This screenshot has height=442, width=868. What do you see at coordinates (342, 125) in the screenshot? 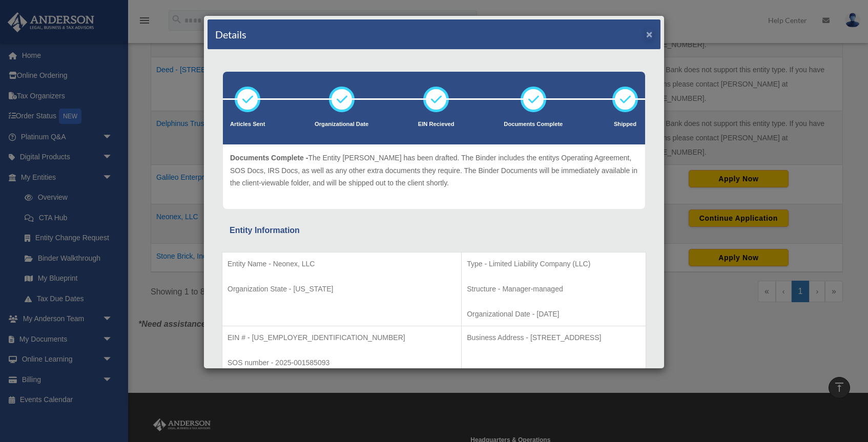
I see `p: Organizational Date` at bounding box center [342, 125].